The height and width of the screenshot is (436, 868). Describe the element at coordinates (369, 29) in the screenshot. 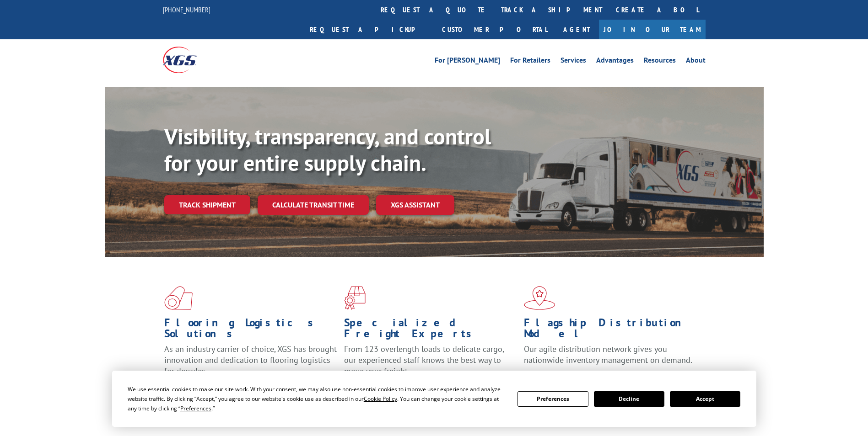

I see `a: Request a pickup` at that location.